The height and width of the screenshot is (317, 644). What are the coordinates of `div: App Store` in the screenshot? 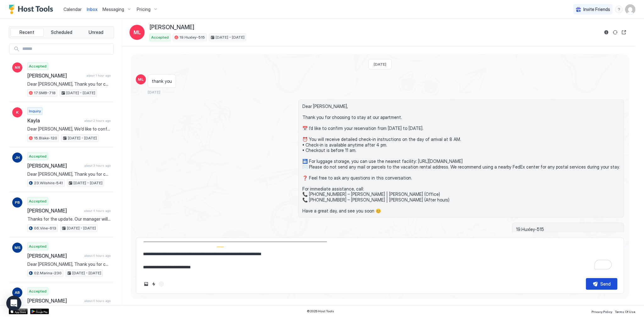 It's located at (18, 312).